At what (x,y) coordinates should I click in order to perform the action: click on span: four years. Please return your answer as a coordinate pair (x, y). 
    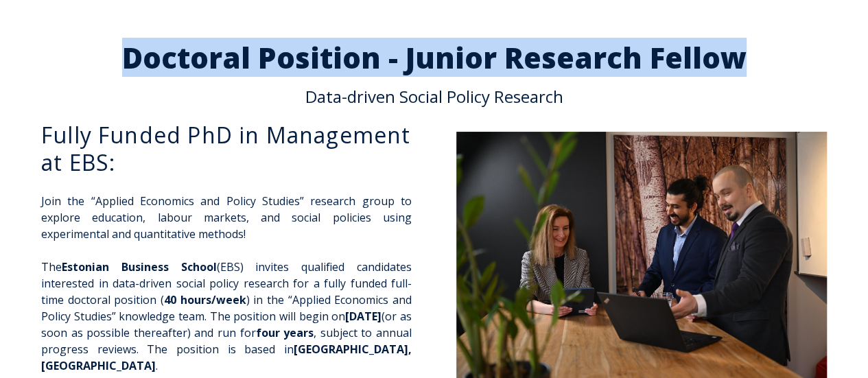
    Looking at the image, I should click on (285, 333).